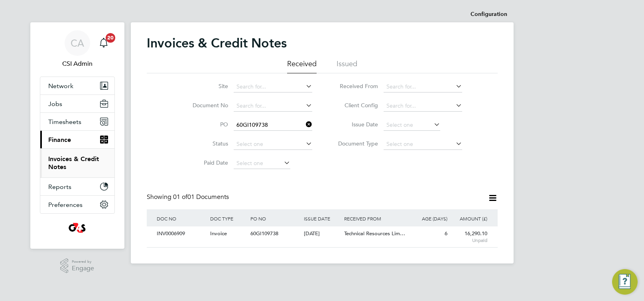  Describe the element at coordinates (355, 105) in the screenshot. I see `label: Client Config` at that location.